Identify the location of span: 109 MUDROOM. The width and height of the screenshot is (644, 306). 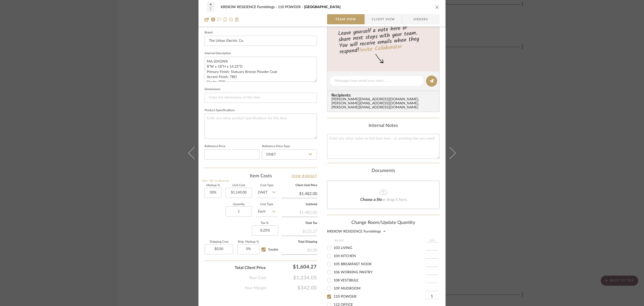
(347, 289).